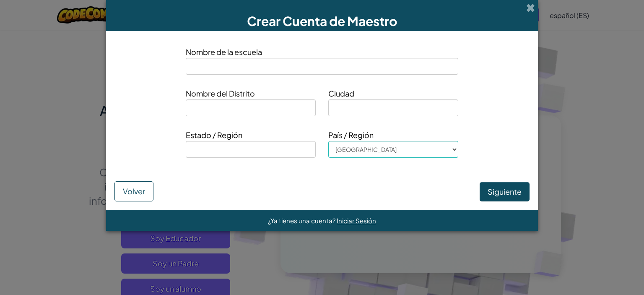 This screenshot has width=644, height=295. I want to click on a: Iniciar Sesión, so click(356, 221).